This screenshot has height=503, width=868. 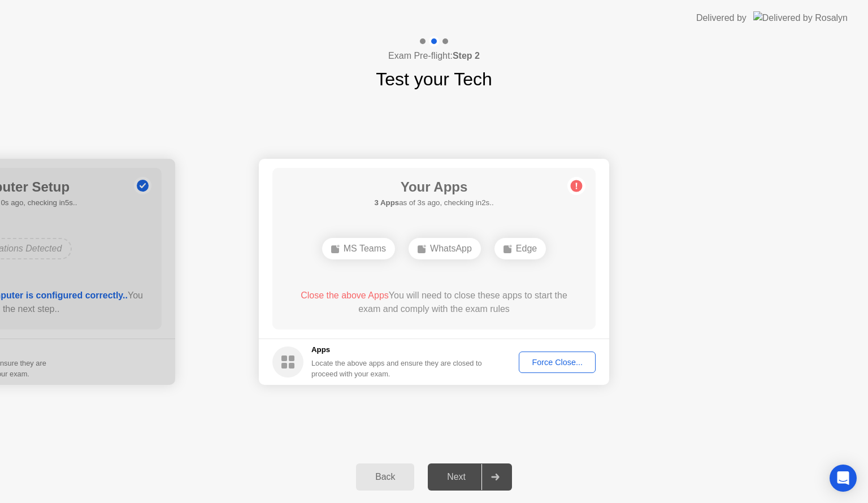 What do you see at coordinates (385, 477) in the screenshot?
I see `div: Back` at bounding box center [385, 477].